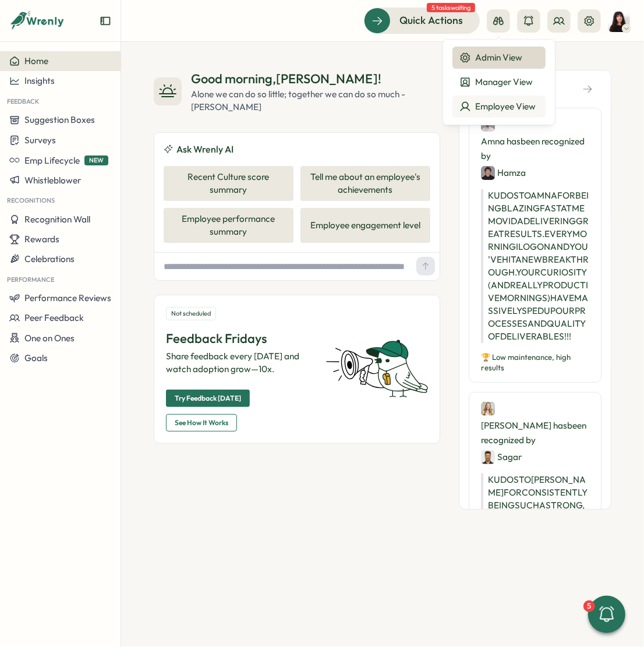 This screenshot has height=647, width=644. I want to click on span: Celebrations, so click(50, 259).